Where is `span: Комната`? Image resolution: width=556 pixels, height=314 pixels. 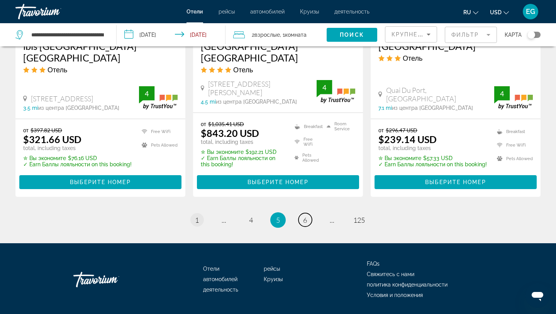 span: Комната is located at coordinates (296, 35).